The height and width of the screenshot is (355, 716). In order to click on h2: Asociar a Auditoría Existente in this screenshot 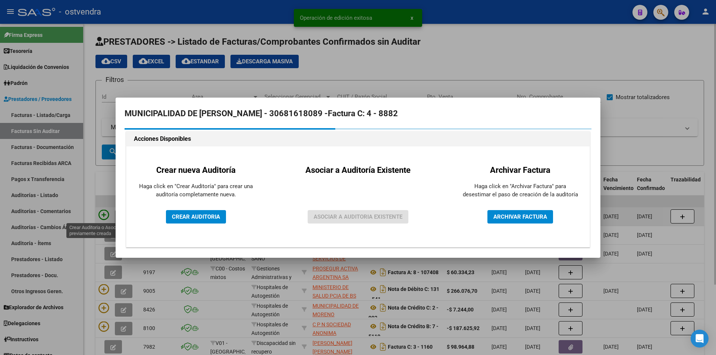, I will do `click(358, 170)`.